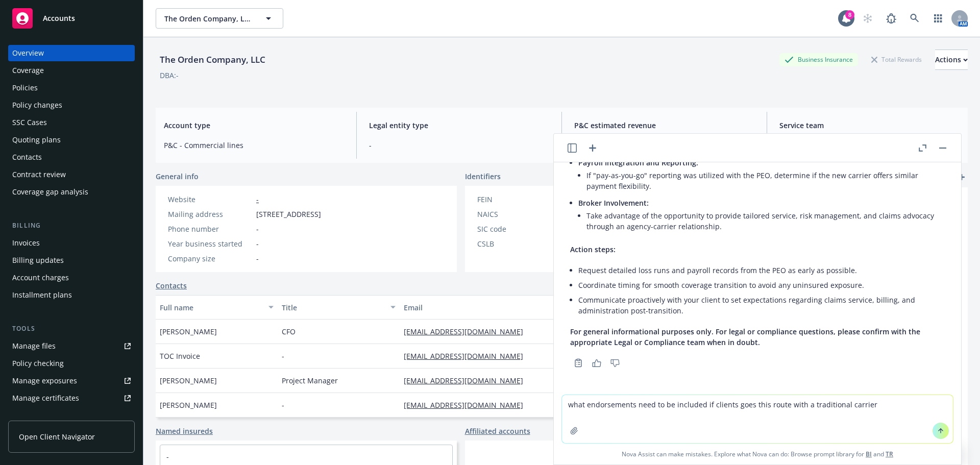  I want to click on a: add, so click(962, 177).